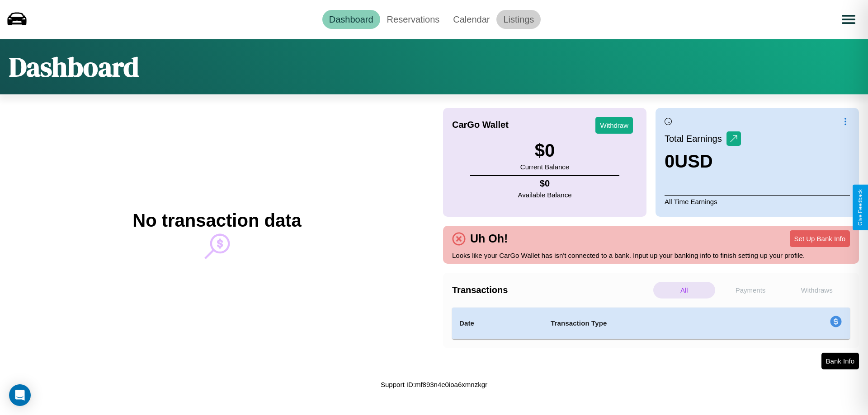  What do you see at coordinates (434, 384) in the screenshot?
I see `p: Support ID: mf893n4e0ioa6xmnzkgr` at bounding box center [434, 384].